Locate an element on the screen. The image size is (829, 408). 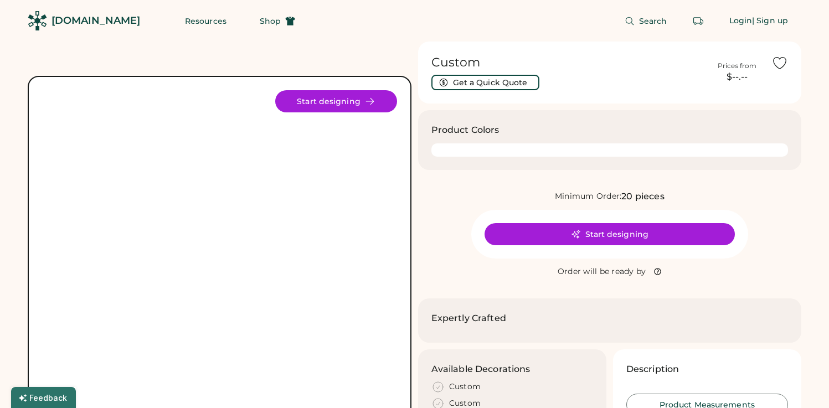
div: 20 pieces is located at coordinates (643, 197).